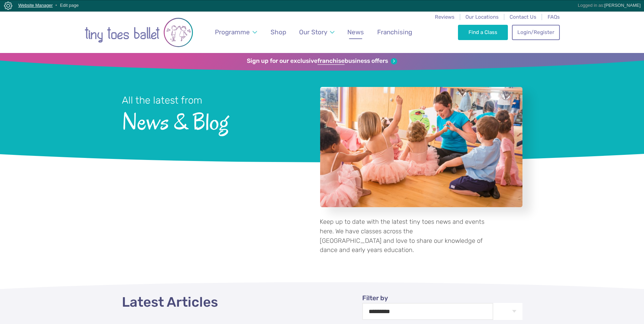 The image size is (644, 324). I want to click on a: Our Locations, so click(482, 17).